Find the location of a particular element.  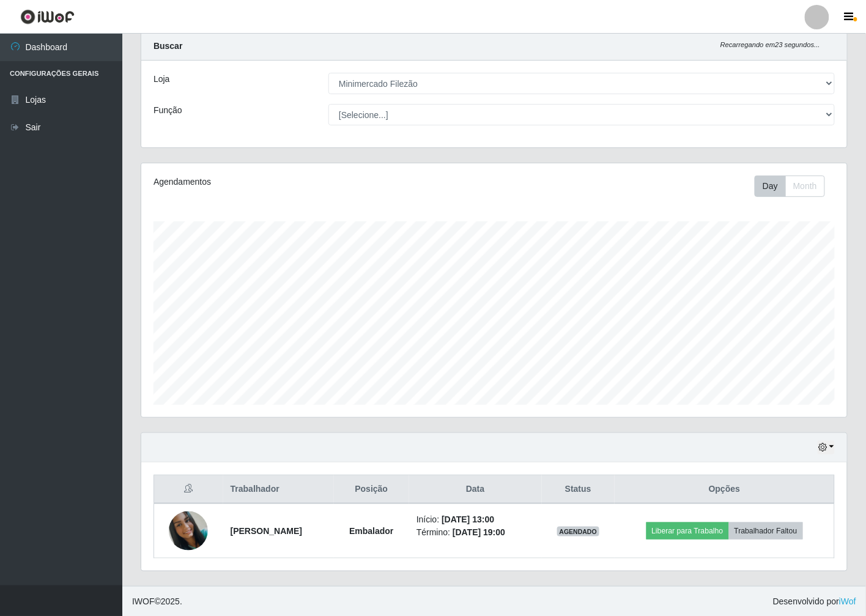

span: AGENDADO is located at coordinates (579, 531).